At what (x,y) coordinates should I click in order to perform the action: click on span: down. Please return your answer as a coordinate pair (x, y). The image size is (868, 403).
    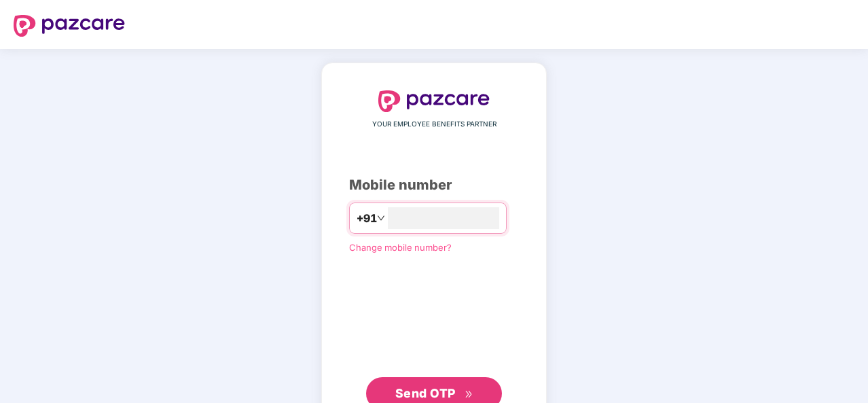
    Looking at the image, I should click on (381, 218).